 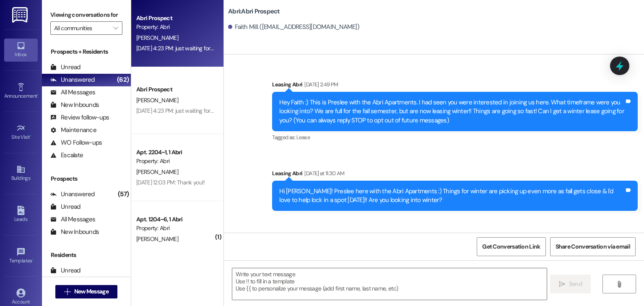 I want to click on div: Apt. 1204~6, 1 Abri, so click(x=175, y=219).